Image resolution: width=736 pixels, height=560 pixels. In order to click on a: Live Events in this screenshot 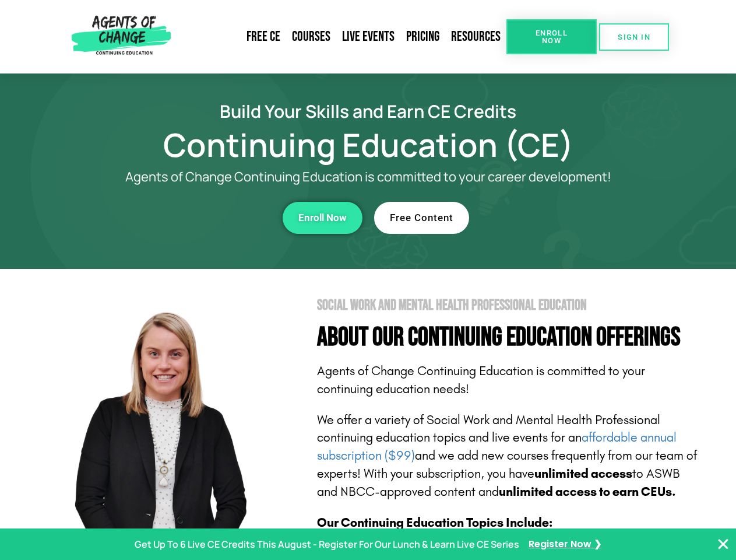, I will do `click(368, 36)`.